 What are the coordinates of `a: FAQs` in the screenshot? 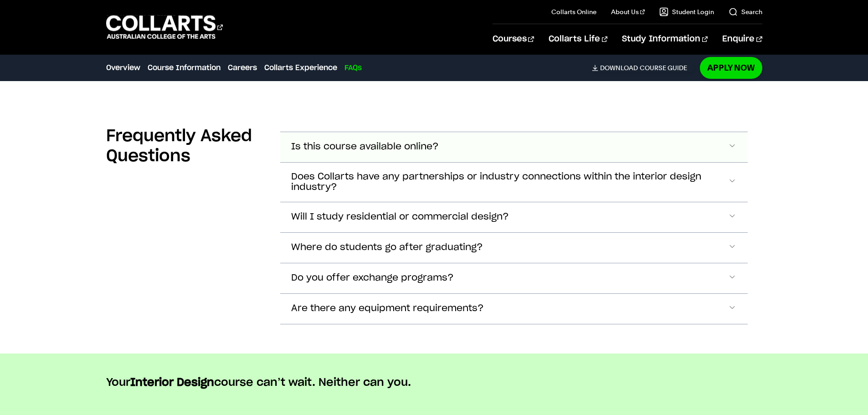 It's located at (353, 68).